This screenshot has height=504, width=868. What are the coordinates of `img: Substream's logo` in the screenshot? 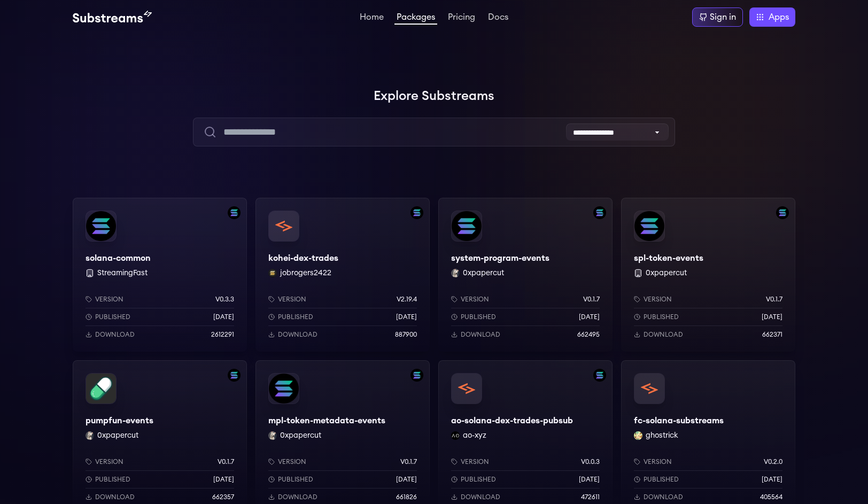 It's located at (112, 17).